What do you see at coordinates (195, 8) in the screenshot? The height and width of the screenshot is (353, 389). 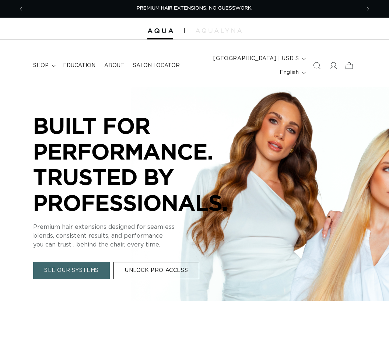 I see `span: PREMIUM HAIR EXTENSIONS. NO GUESSWORK.` at bounding box center [195, 8].